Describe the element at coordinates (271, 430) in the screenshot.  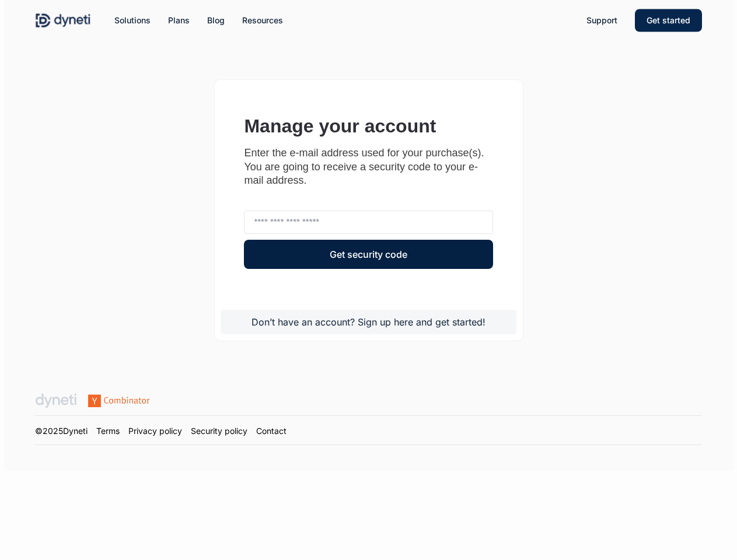
I see `a: Contact` at that location.